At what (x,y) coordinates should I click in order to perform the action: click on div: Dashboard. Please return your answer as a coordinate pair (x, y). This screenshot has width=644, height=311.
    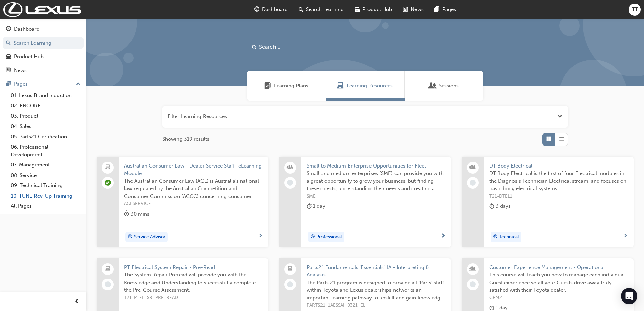
    Looking at the image, I should click on (27, 29).